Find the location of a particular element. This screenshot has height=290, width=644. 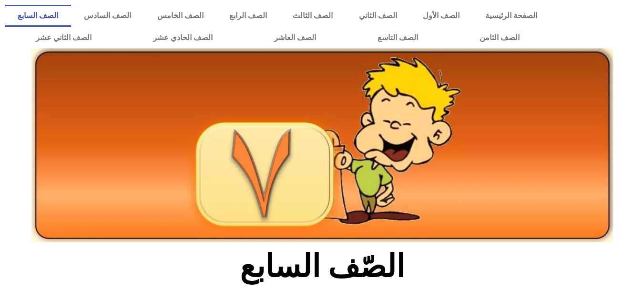

a: الصف الأول is located at coordinates (441, 16).